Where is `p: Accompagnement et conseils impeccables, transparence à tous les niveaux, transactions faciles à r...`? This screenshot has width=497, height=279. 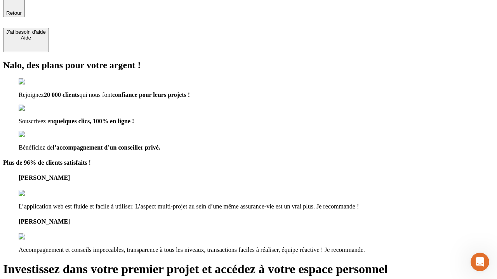
p: Accompagnement et conseils impeccables, transparence à tous les niveaux, transactions faciles à r... is located at coordinates (256, 250).